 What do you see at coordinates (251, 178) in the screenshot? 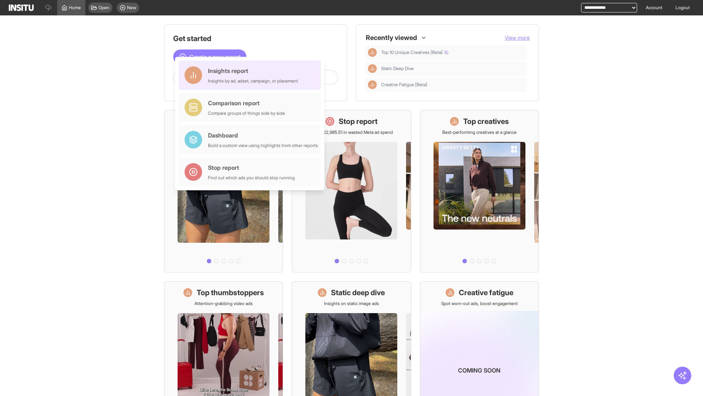
I see `div: Find out which ads you should stop running` at bounding box center [251, 178].